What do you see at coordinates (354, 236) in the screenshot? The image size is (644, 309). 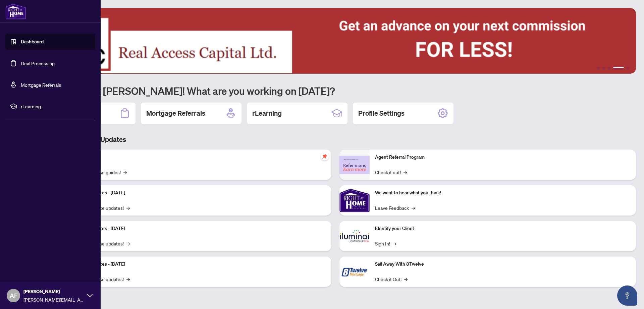 I see `img: Identify your Client` at bounding box center [354, 236].